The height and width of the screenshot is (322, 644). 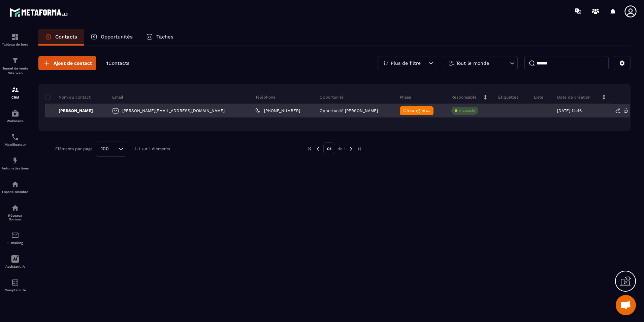 What do you see at coordinates (15, 192) in the screenshot?
I see `p: Espace membre` at bounding box center [15, 192].